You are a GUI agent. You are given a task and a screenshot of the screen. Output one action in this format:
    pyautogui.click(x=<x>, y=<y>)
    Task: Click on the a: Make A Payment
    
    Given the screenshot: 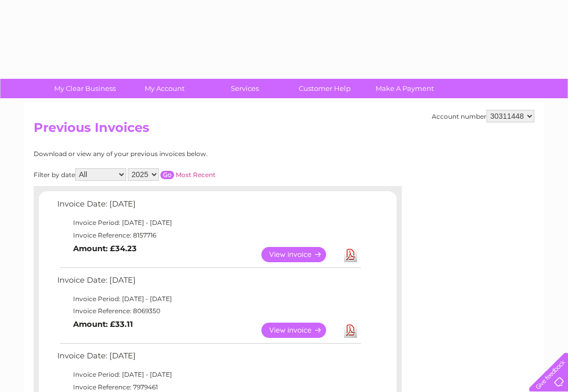 What is the action you would take?
    pyautogui.click(x=404, y=88)
    